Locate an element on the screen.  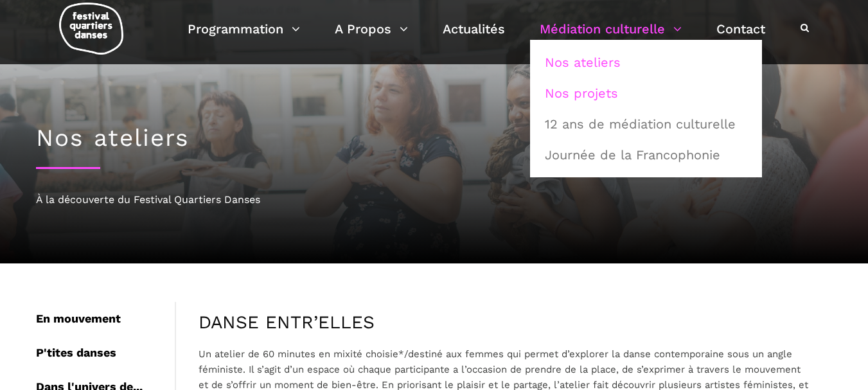
img: logo-fqd-med is located at coordinates (92, 28).